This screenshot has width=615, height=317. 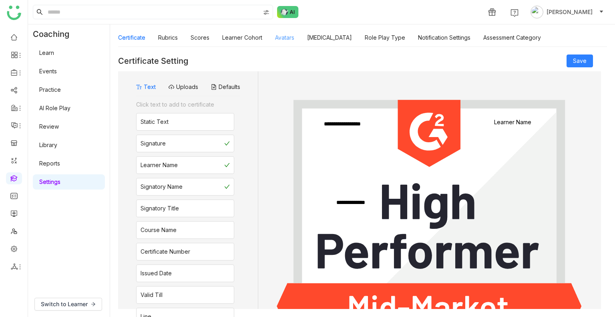 I want to click on span: Save, so click(x=579, y=61).